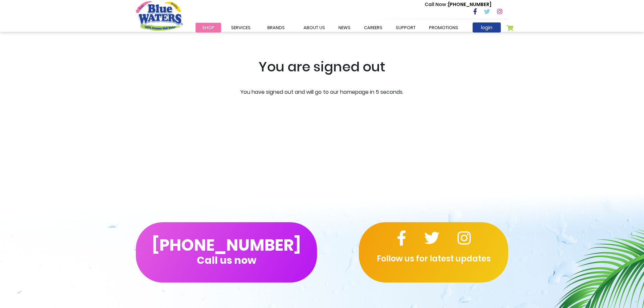 The width and height of the screenshot is (644, 308). What do you see at coordinates (241, 27) in the screenshot?
I see `span: Services` at bounding box center [241, 27].